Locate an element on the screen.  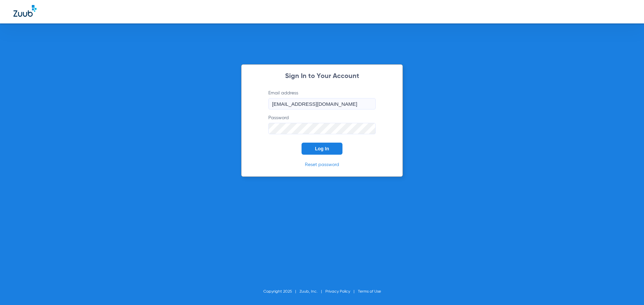
li: Copyright 2025 is located at coordinates (281, 292).